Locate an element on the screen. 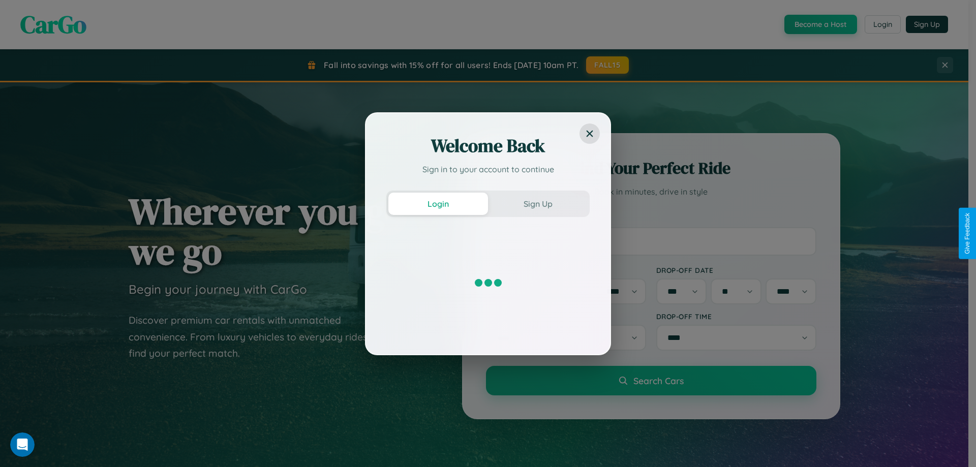 The width and height of the screenshot is (976, 467). button: Login is located at coordinates (438, 204).